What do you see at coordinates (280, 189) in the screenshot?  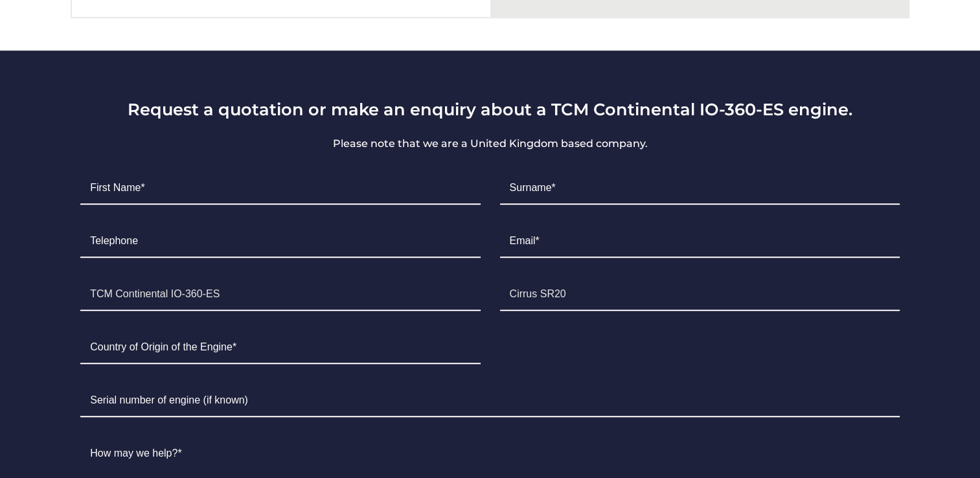 I see `input: First Name*` at bounding box center [280, 189].